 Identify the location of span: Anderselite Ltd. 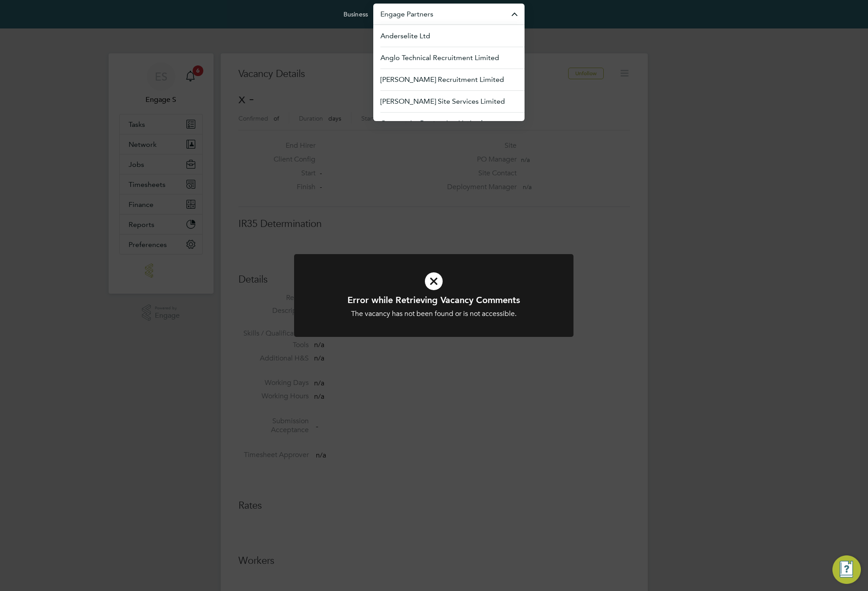
(405, 36).